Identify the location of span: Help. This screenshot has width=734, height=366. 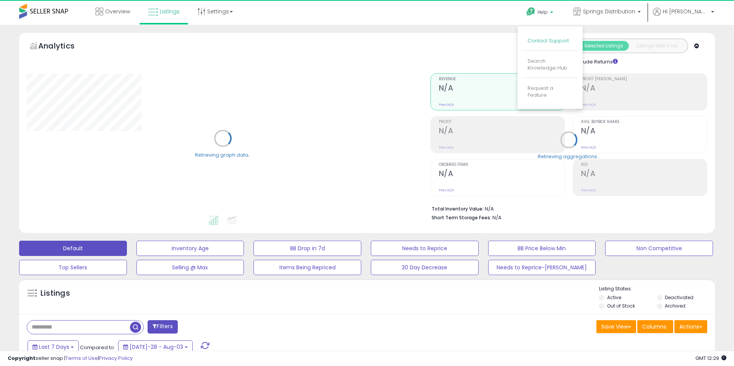
(542, 12).